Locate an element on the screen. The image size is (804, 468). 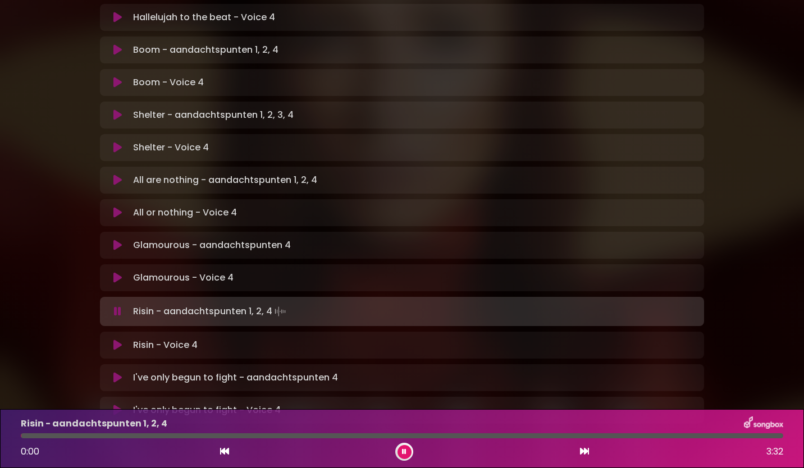
p: Boom - Voice 4 is located at coordinates (168, 82).